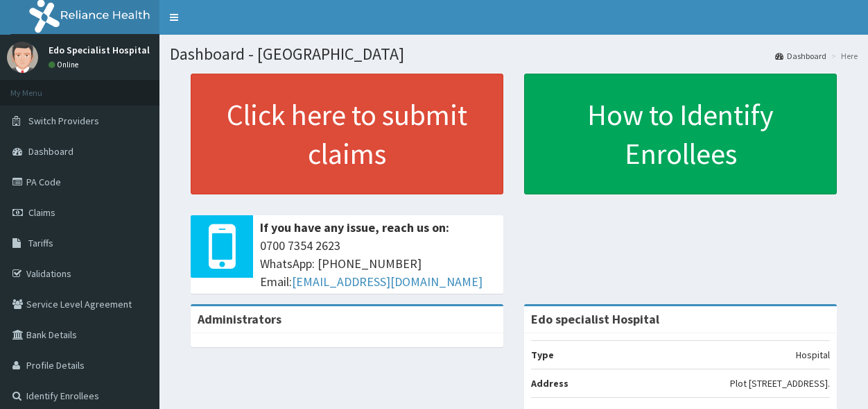  What do you see at coordinates (800, 55) in the screenshot?
I see `a: Dashboard` at bounding box center [800, 55].